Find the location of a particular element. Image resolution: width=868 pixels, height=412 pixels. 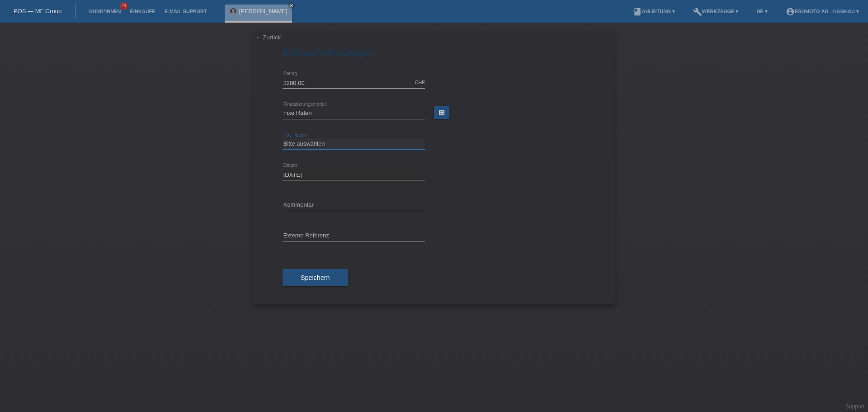

a: Einkäufe is located at coordinates (143, 11).